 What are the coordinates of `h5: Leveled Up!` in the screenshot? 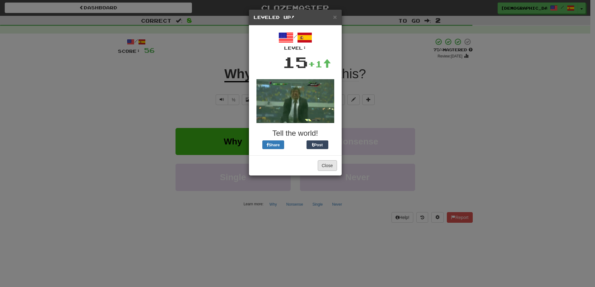 It's located at (295, 17).